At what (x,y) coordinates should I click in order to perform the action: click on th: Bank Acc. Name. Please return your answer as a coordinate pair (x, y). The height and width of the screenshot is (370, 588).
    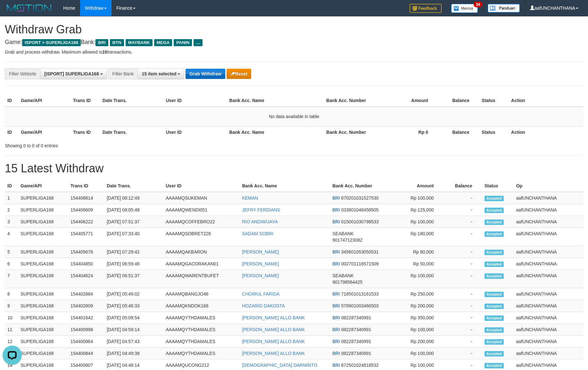
    Looking at the image, I should click on (276, 132).